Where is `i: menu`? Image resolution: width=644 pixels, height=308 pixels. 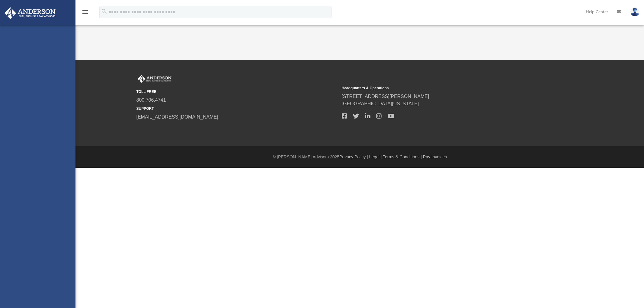
i: menu is located at coordinates (85, 12).